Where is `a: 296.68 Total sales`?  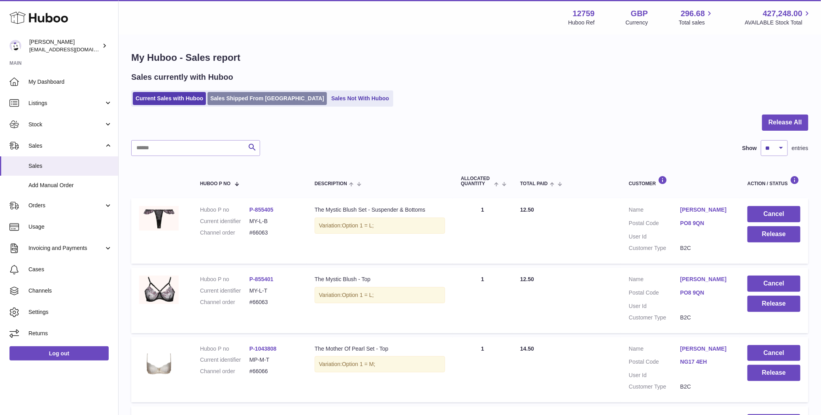
a: 296.68 Total sales is located at coordinates (696, 17).